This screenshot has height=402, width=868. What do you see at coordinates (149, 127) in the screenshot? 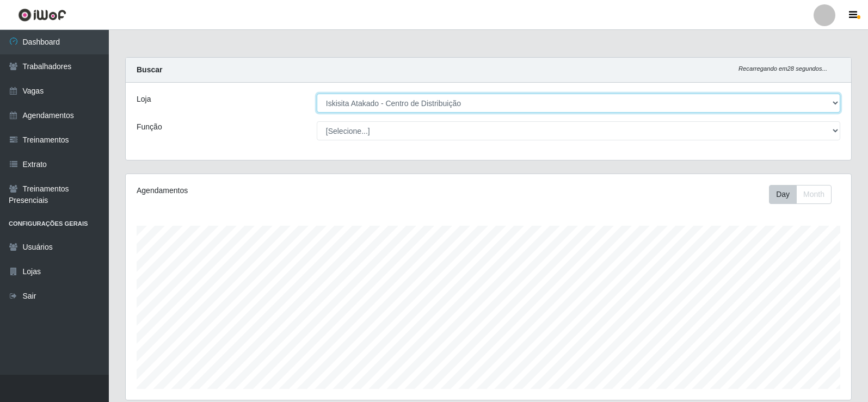
I see `label: Função` at bounding box center [149, 127].